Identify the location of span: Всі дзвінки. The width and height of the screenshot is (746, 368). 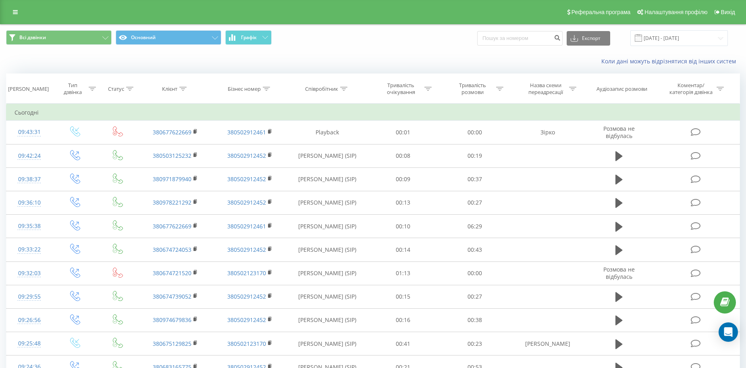
(33, 37).